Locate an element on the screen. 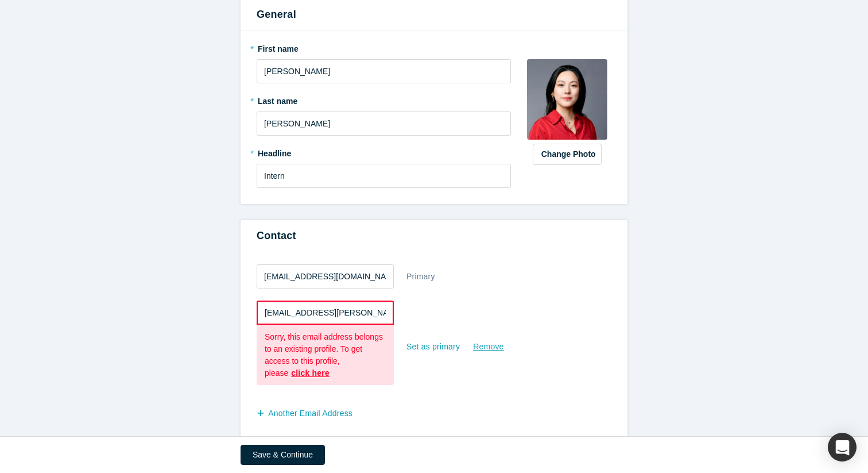  label: First name is located at coordinates (383, 47).